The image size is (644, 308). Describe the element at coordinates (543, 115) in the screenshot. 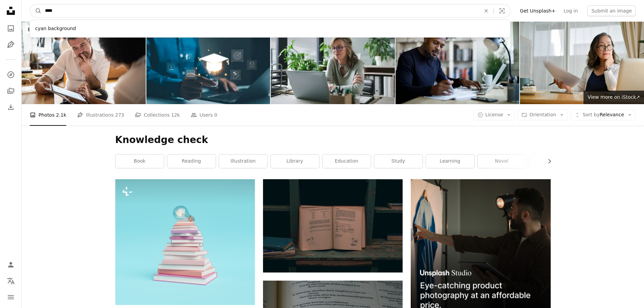

I see `span: Orientation` at that location.